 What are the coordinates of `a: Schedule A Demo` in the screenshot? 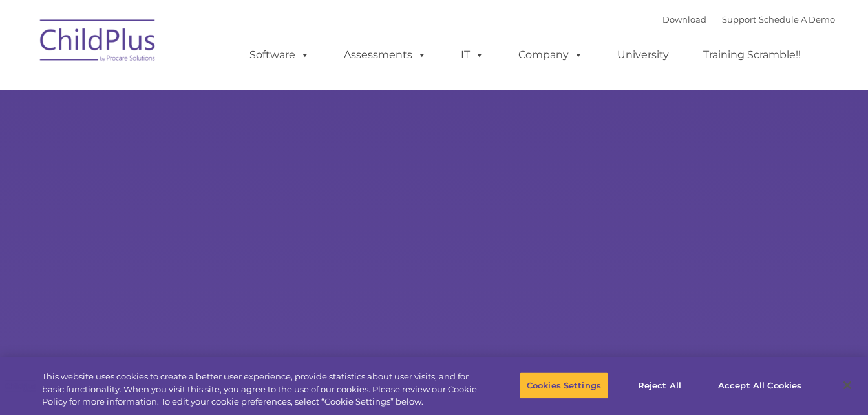 It's located at (797, 20).